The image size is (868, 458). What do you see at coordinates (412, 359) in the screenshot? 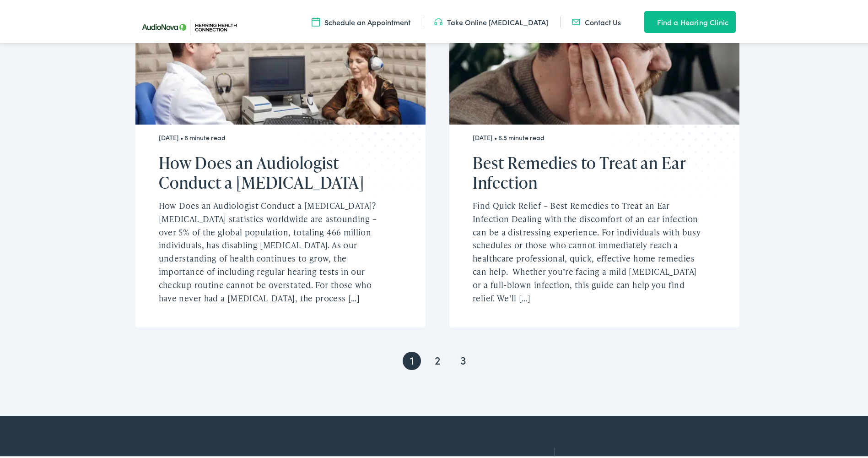
I see `span: Current page, page 1` at bounding box center [412, 359].